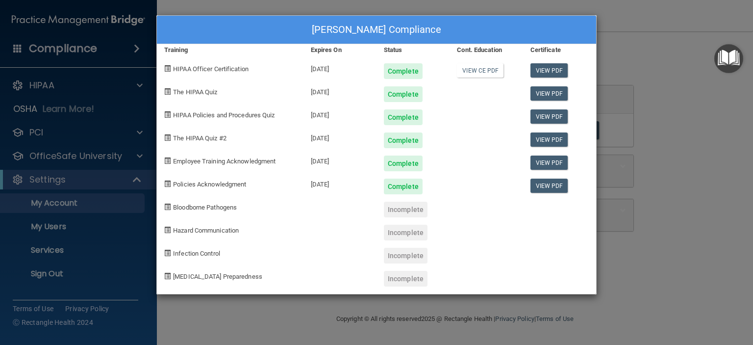  Describe the element at coordinates (205, 207) in the screenshot. I see `span: Bloodborne Pathogens` at that location.